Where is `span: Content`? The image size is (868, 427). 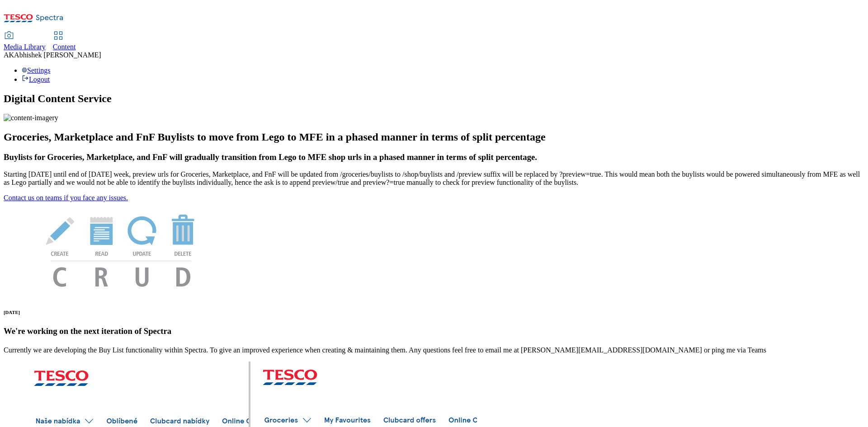
span: Content is located at coordinates (64, 47).